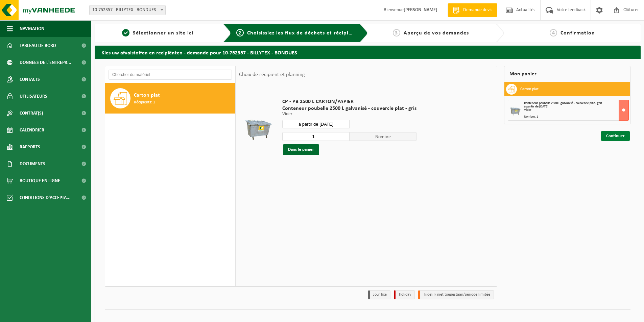  What do you see at coordinates (127, 10) in the screenshot?
I see `span: 10-752357 - BILLYTEX - BONDUES` at bounding box center [127, 10].